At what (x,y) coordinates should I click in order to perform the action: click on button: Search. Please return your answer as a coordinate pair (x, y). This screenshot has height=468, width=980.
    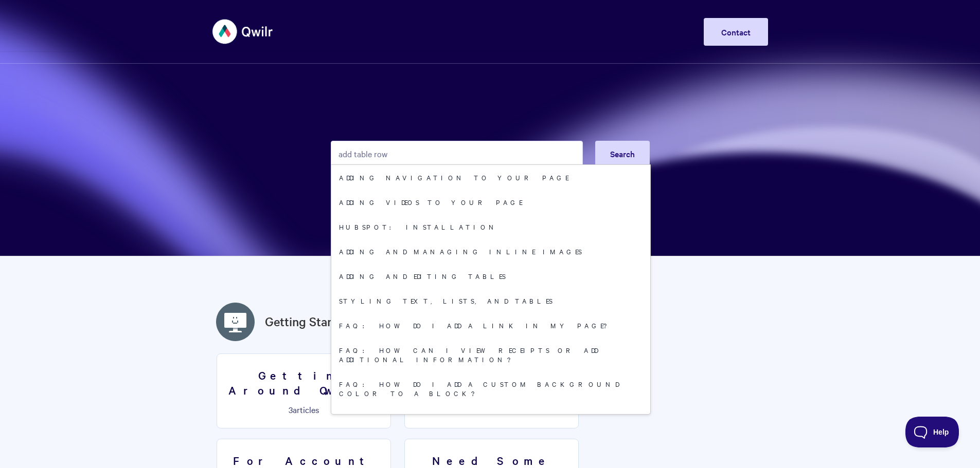
    Looking at the image, I should click on (622, 154).